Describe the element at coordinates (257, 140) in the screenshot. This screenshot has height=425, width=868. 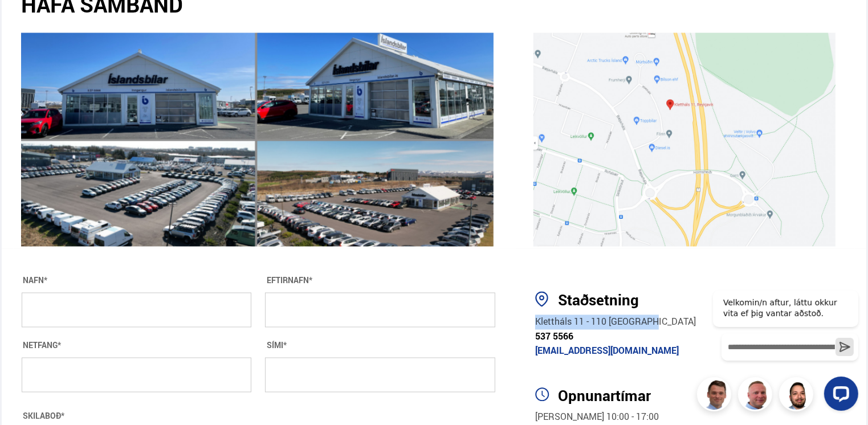
I see `img: zbR9Zwhy8qcY8p2N.png` at that location.